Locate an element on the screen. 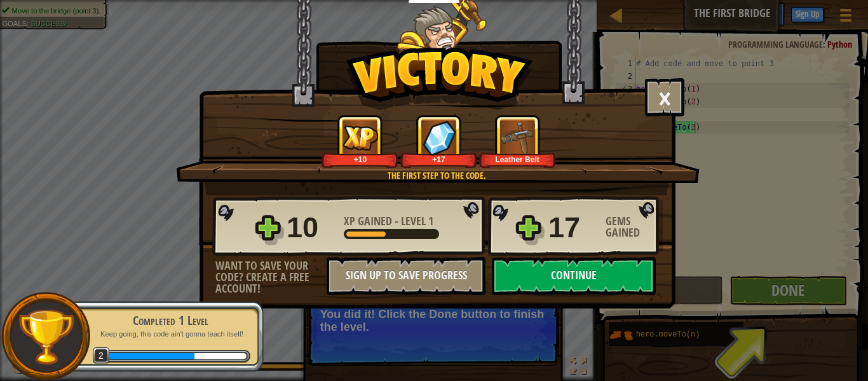  div: Completed 1 Level is located at coordinates (170, 321).